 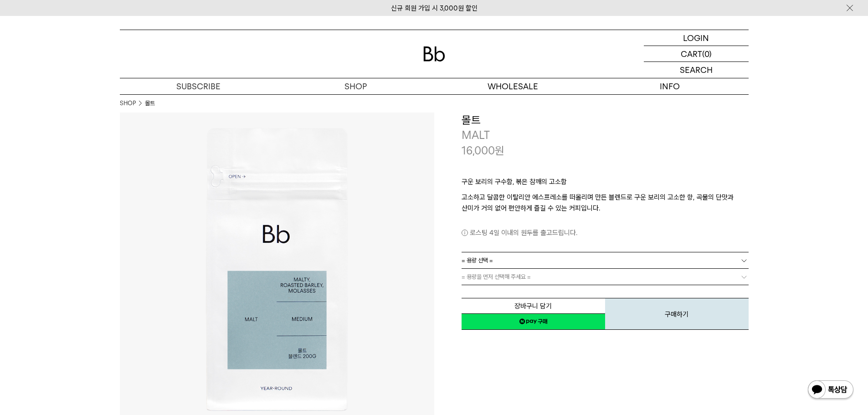 I want to click on p: LOGIN, so click(x=696, y=38).